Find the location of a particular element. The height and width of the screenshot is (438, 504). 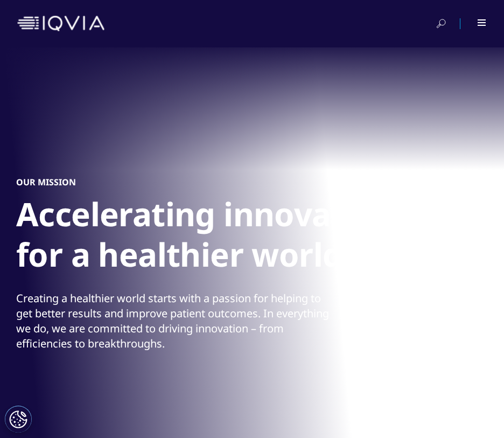

img: IQVIA Healthcare Information Technology and Pharma Clinical Research Company is located at coordinates (61, 24).